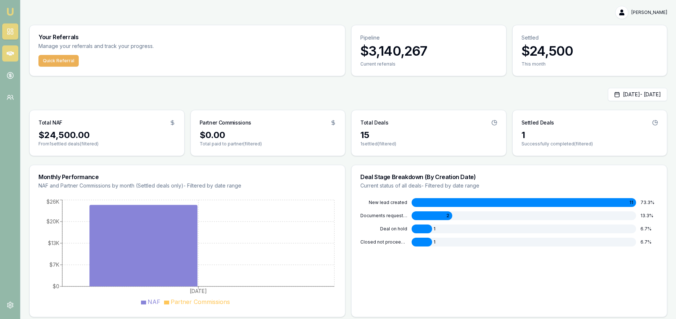 The width and height of the screenshot is (676, 319). Describe the element at coordinates (429, 51) in the screenshot. I see `h3: $3,140,267` at that location.